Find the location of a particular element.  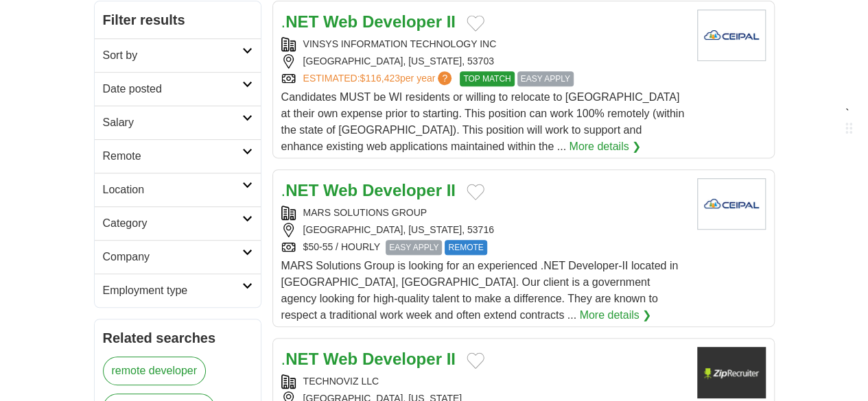

h2: Company is located at coordinates (172, 257).